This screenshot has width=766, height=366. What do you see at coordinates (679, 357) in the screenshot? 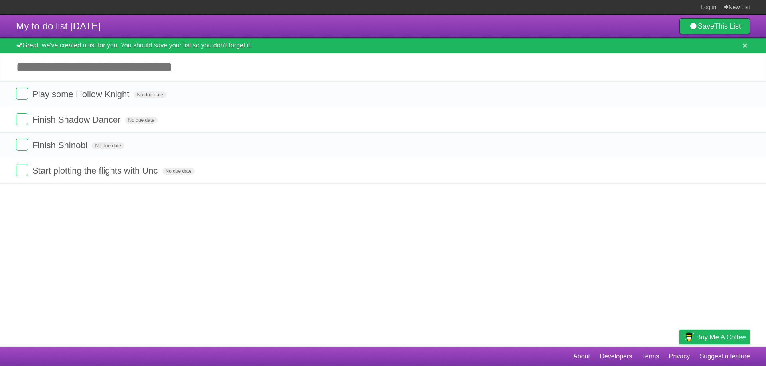
I see `a: Privacy` at bounding box center [679, 357].